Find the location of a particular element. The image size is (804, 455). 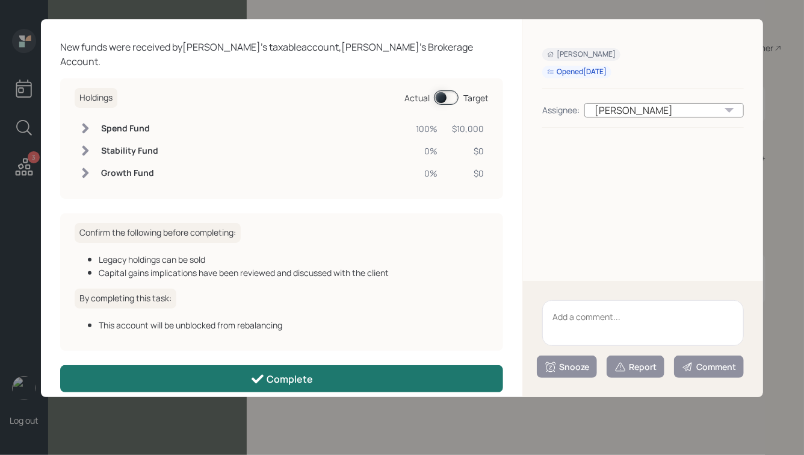

button: Complete is located at coordinates (282, 378).